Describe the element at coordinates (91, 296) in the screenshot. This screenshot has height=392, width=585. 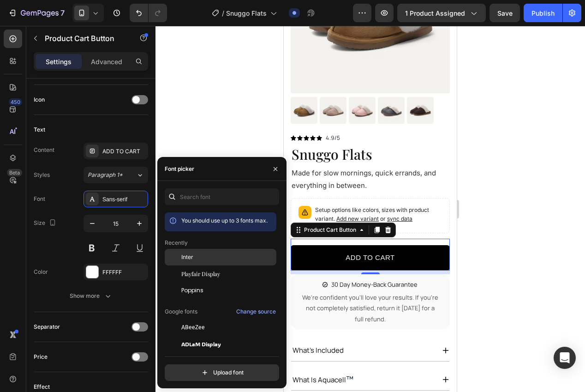
I see `div: Show more` at that location.